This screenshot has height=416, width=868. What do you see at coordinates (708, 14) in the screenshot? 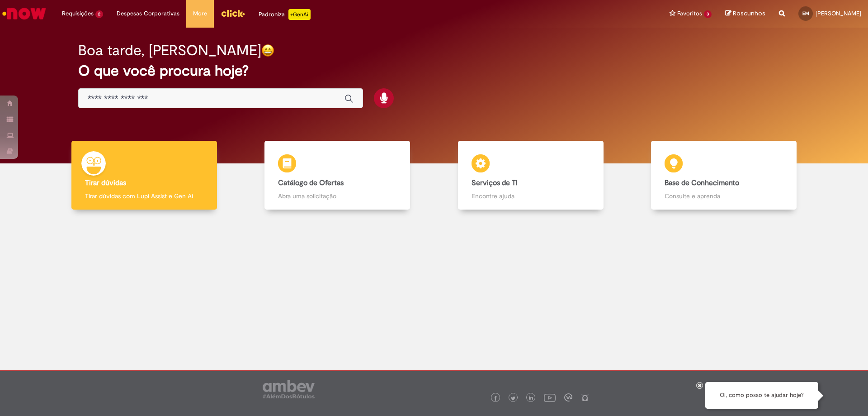
I see `span: 3` at bounding box center [708, 14].